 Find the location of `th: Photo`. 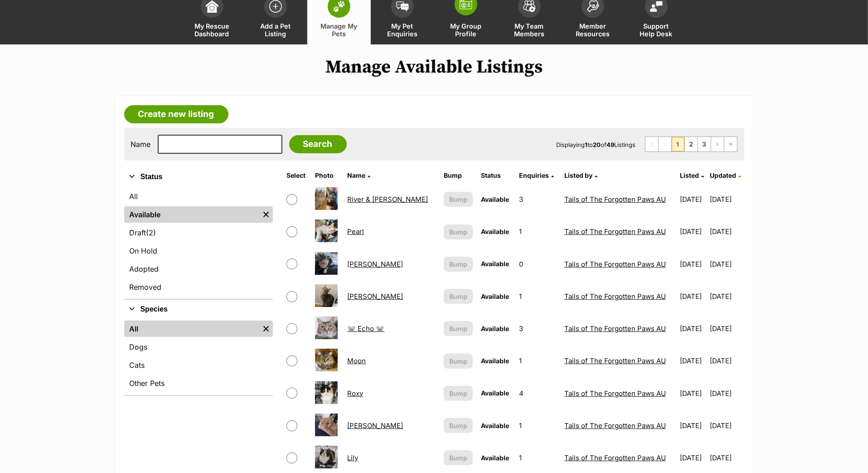

th: Photo is located at coordinates (328, 175).